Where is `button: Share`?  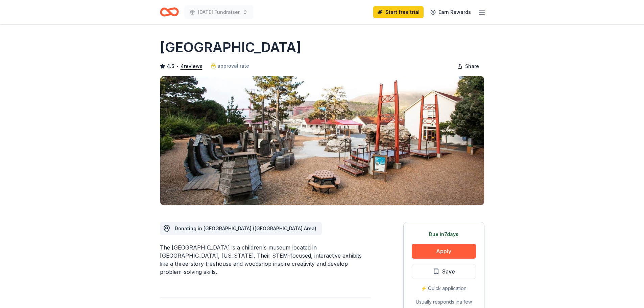 button: Share is located at coordinates (468, 66).